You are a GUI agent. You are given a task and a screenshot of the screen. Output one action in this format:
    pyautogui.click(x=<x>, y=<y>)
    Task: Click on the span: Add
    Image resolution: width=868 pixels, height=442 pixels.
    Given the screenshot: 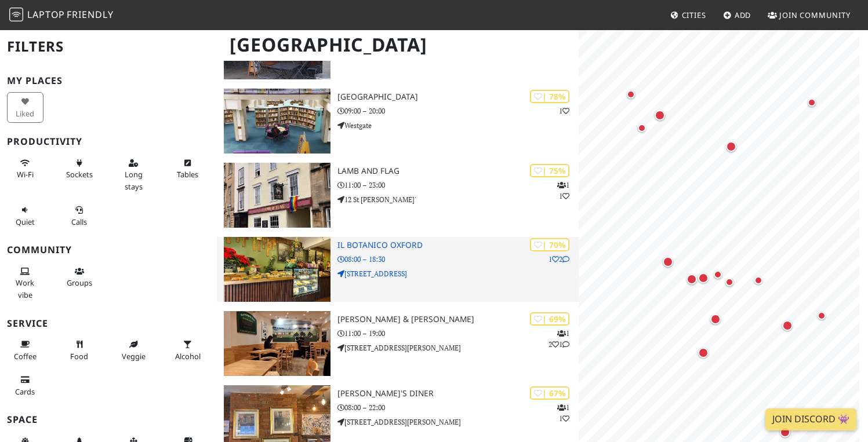 What is the action you would take?
    pyautogui.click(x=743, y=15)
    